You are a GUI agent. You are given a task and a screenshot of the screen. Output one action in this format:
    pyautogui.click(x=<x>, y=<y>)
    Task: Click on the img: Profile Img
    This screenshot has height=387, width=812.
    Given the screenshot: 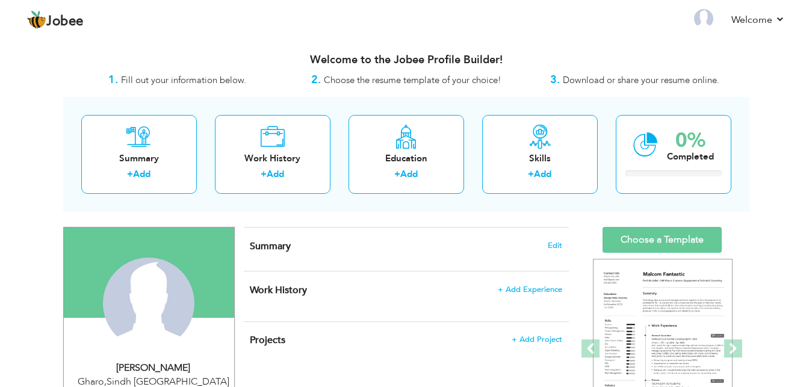 What is the action you would take?
    pyautogui.click(x=704, y=19)
    